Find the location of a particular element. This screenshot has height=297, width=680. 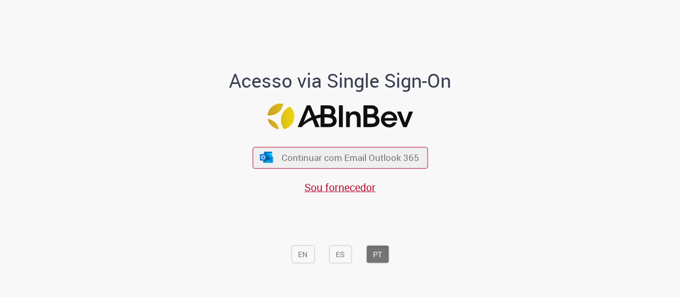

a: Sou fornecedor is located at coordinates (340, 187).